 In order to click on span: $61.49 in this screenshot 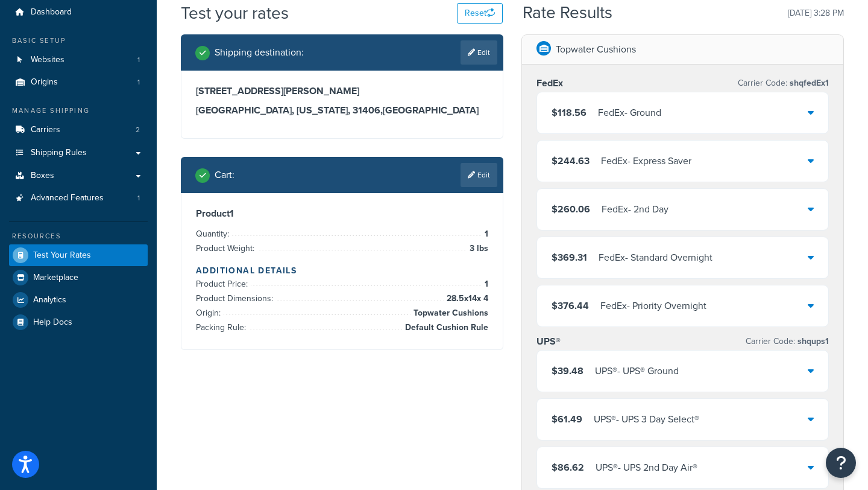, I will do `click(566, 419)`.